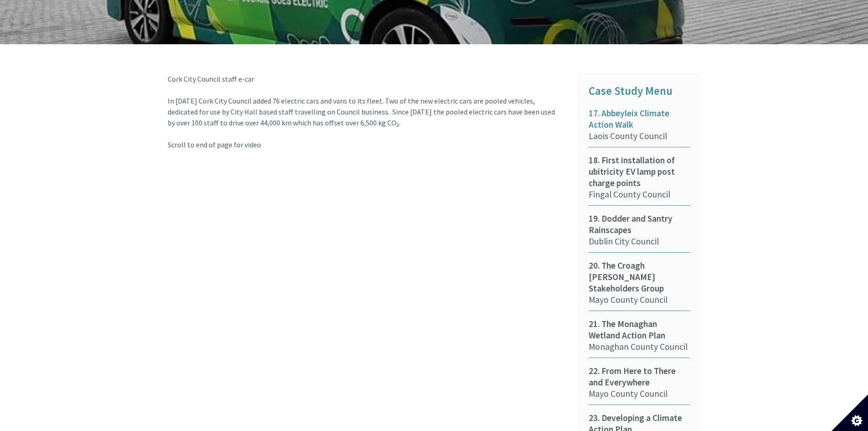  Describe the element at coordinates (639, 180) in the screenshot. I see `a: 18. First installation of ubitricity EV lamp post charge pointsFingal County Council` at that location.